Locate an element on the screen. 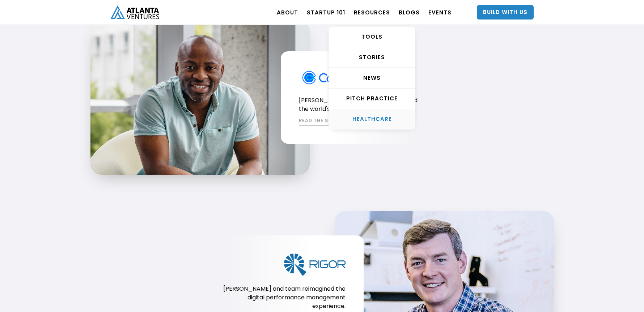 This screenshot has height=312, width=644. div: HEALTHCARE is located at coordinates (372, 119).